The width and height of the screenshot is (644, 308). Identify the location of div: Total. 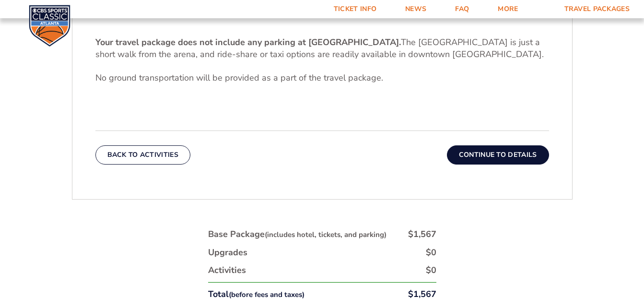
(256, 294).